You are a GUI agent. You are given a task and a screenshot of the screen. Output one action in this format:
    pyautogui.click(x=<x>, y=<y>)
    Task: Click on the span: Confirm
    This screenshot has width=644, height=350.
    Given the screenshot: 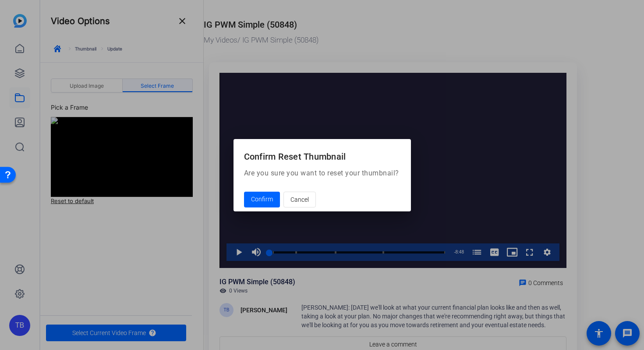 What is the action you would take?
    pyautogui.click(x=262, y=199)
    